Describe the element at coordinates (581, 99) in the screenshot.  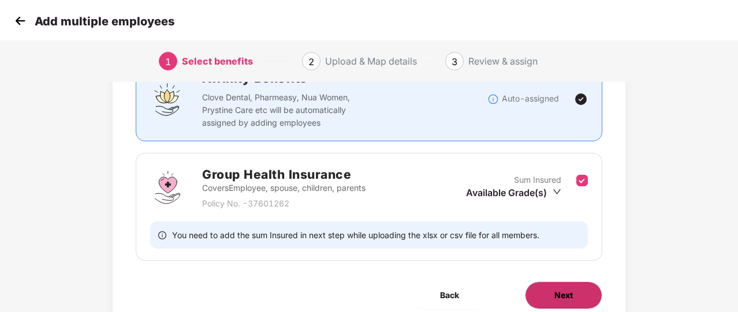
I see `img: svg+xml;base64,PHN2ZyBpZD0iVGljay0yNHgyNCIgeG1sbnM9Imh0dHA6Ly93d3cudzMub3JnLzIwMDAvc3ZnIiB3aWR0aD...` at that location.